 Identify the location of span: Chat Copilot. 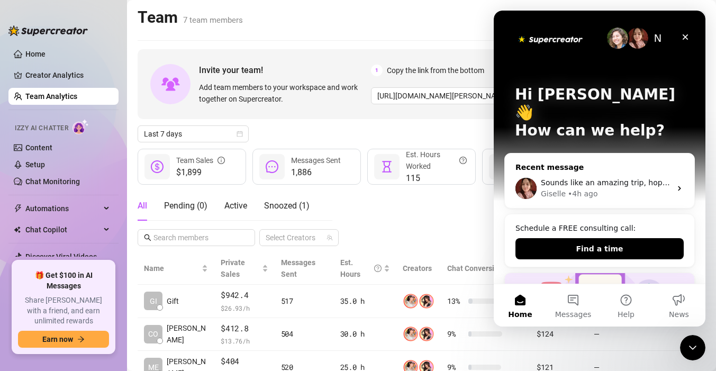
(63, 230).